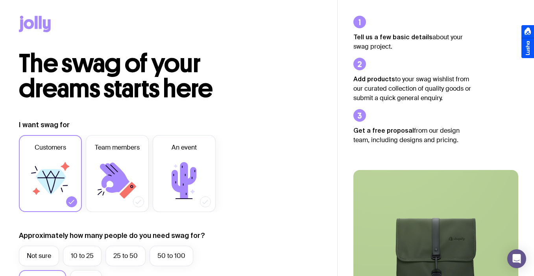 This screenshot has height=276, width=534. What do you see at coordinates (412, 42) in the screenshot?
I see `p: about your swag project.` at bounding box center [412, 42].